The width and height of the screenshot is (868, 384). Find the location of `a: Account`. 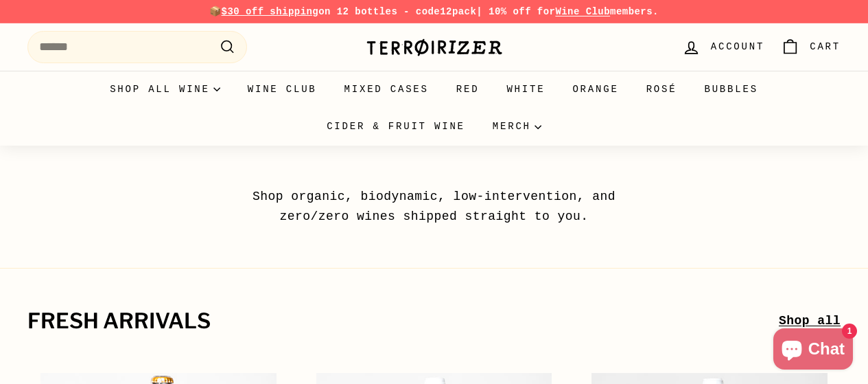

a: Account is located at coordinates (723, 47).